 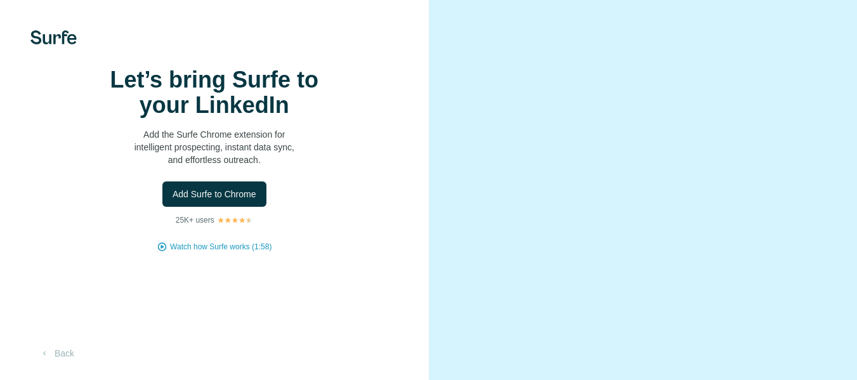 What do you see at coordinates (214, 194) in the screenshot?
I see `button: Add Surfe to Chrome` at bounding box center [214, 194].